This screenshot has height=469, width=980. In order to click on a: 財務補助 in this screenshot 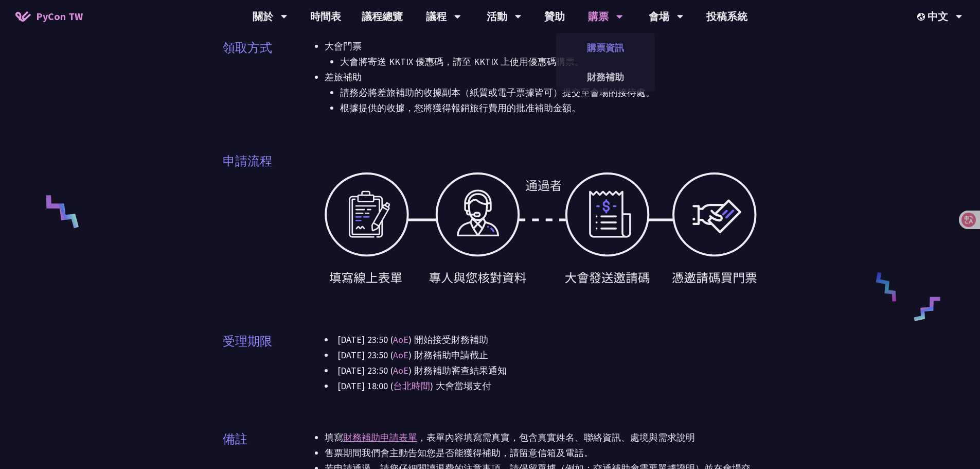, I will do `click(605, 77)`.